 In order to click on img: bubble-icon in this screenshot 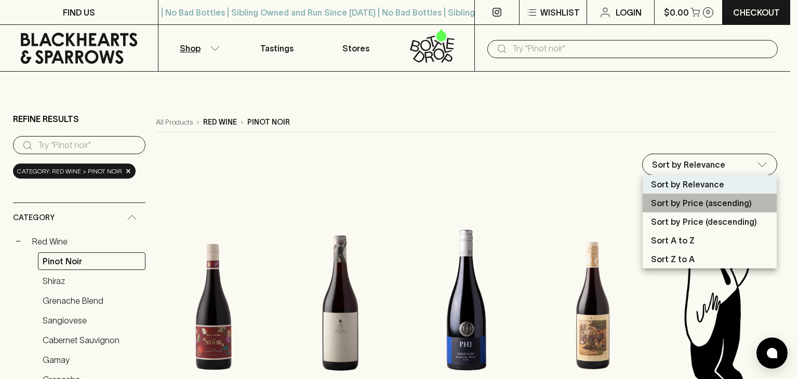, I will do `click(773, 354)`.